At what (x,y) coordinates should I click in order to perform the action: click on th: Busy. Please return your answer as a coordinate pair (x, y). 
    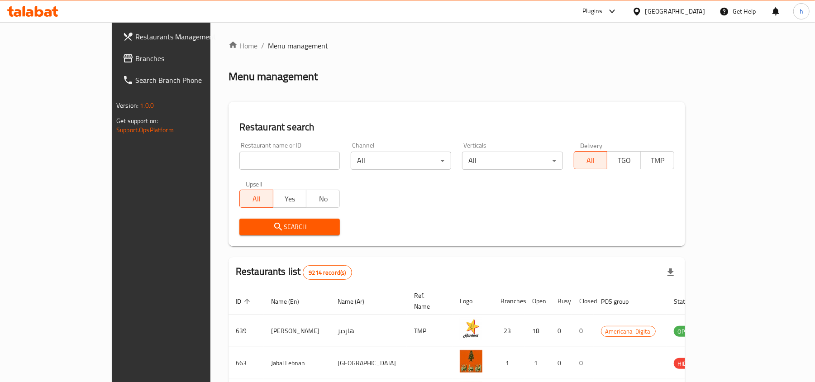
    Looking at the image, I should click on (561, 301).